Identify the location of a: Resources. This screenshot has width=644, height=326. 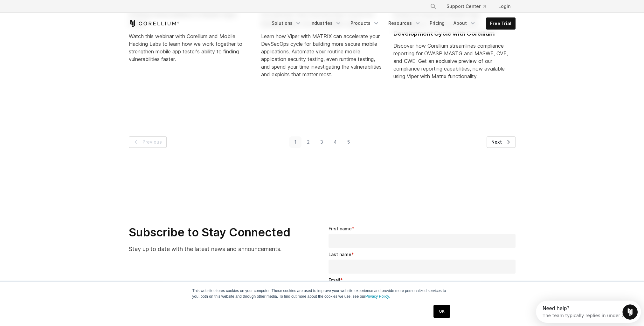
(405, 23).